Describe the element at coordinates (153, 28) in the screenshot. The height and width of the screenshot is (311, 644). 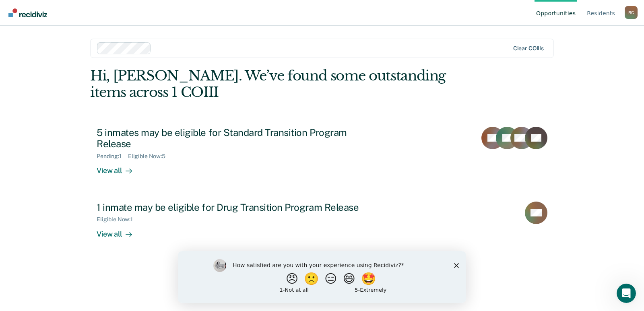
I see `button: 3` at that location.